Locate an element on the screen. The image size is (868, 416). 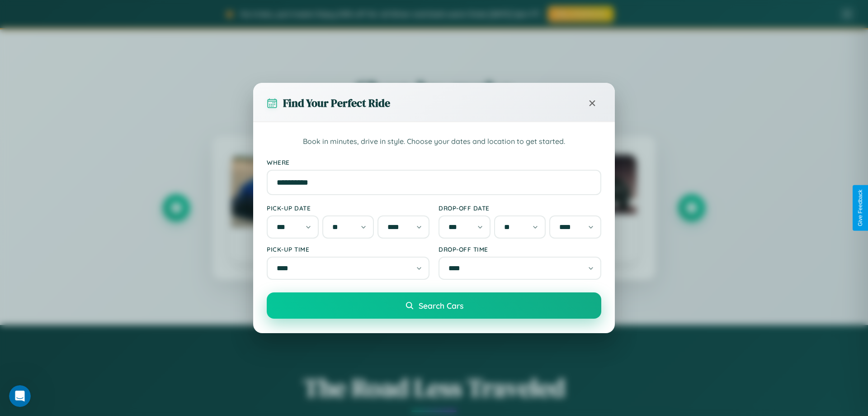
button: Search Cars is located at coordinates (434, 305).